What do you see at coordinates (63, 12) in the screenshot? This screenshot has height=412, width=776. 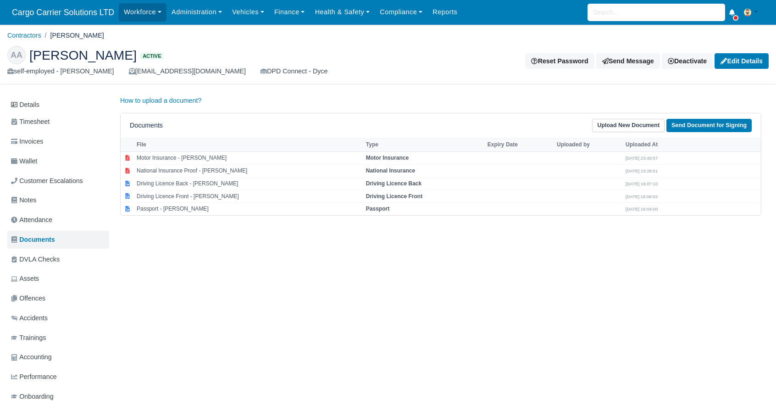 I see `a: Cargo Carrier Solutions LTD` at bounding box center [63, 12].